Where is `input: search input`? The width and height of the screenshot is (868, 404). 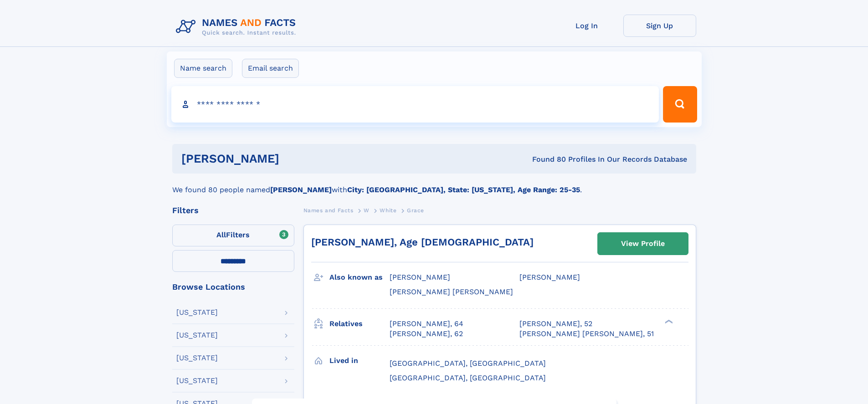 input: search input is located at coordinates (415, 104).